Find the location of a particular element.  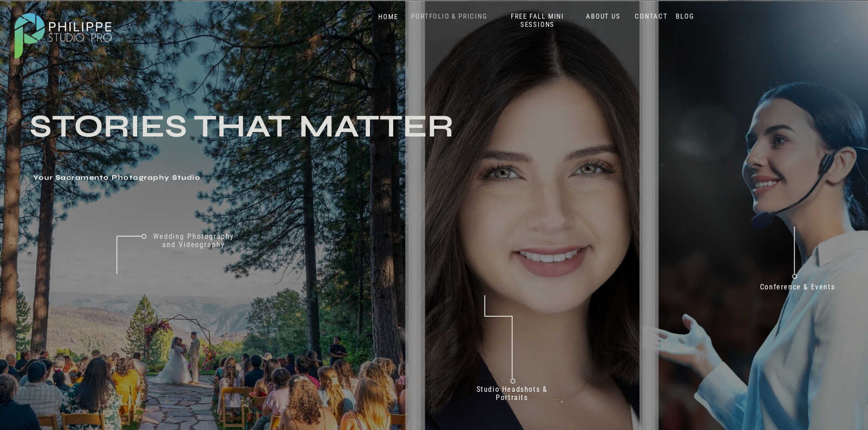

a: Conference & Events is located at coordinates (797, 289).